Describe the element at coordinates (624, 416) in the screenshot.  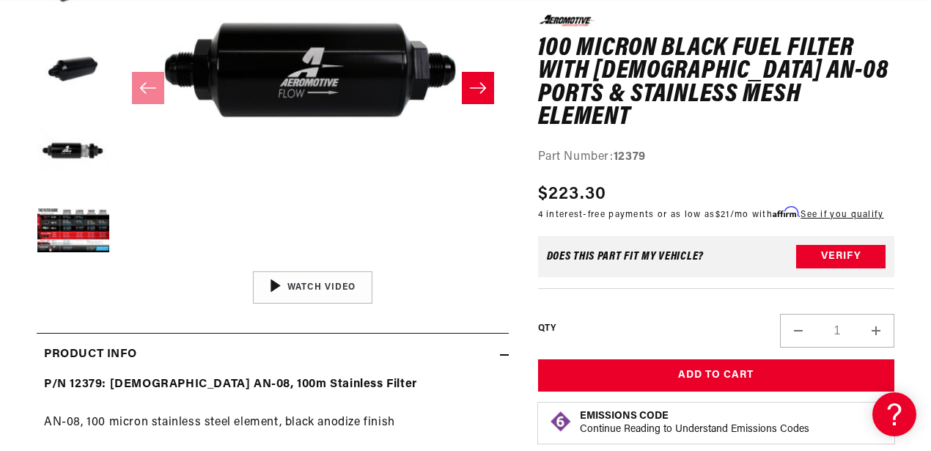
I see `strong: Emissions Code` at that location.